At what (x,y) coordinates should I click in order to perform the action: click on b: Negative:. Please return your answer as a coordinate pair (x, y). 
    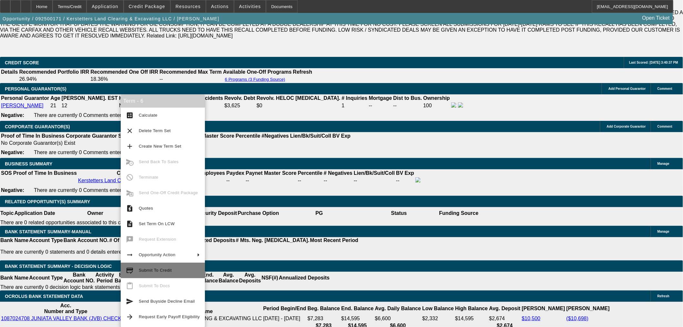
    Looking at the image, I should click on (13, 190).